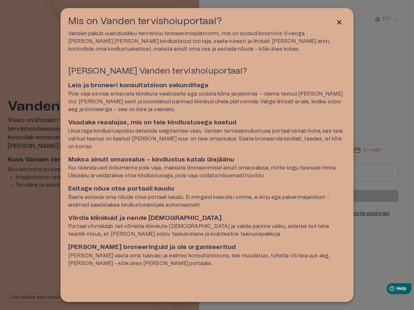 The image size is (414, 310). What do you see at coordinates (339, 22) in the screenshot?
I see `span: close` at bounding box center [339, 22].